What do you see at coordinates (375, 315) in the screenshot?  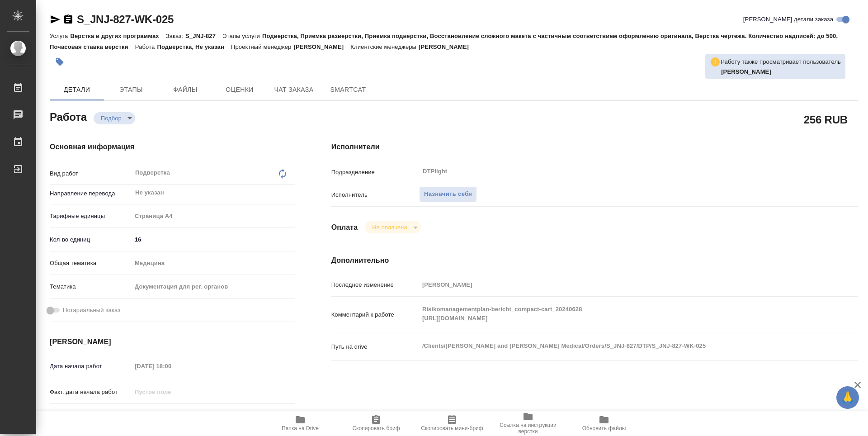 I see `p: Комментарий к работе` at bounding box center [375, 315].